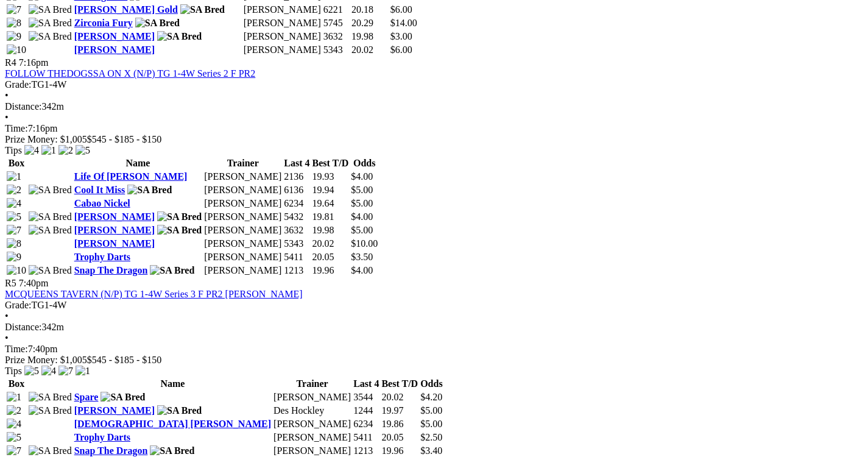 This screenshot has height=457, width=868. I want to click on td: 5432, so click(296, 217).